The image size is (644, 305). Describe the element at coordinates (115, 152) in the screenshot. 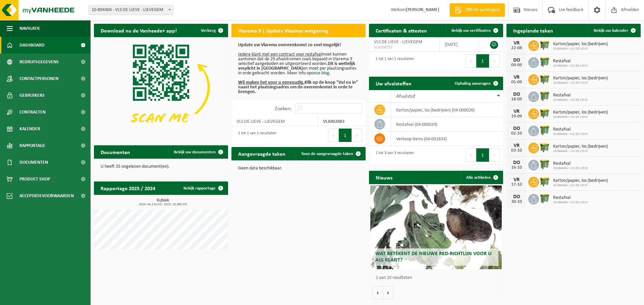

I see `h2: Documenten` at that location.